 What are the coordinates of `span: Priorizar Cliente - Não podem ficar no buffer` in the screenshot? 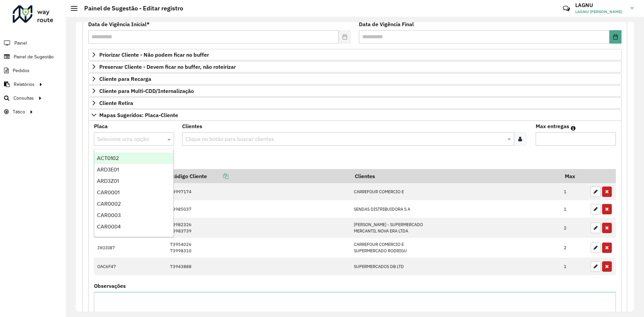 It's located at (154, 55).